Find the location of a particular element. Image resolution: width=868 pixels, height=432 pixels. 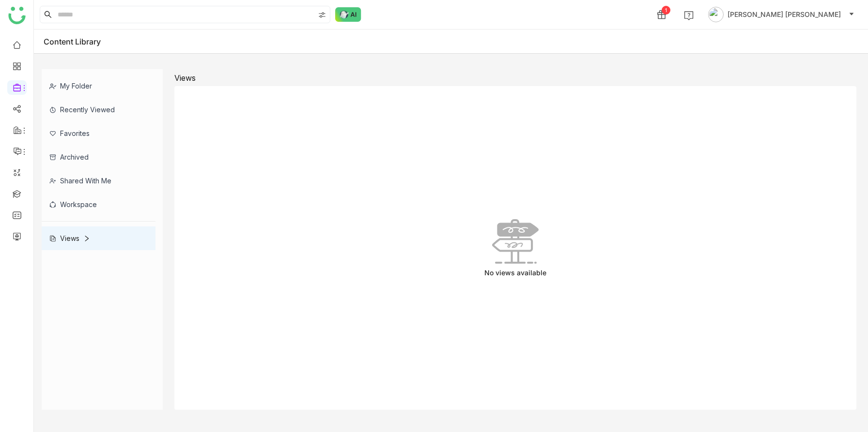

div: My Folder is located at coordinates (98, 86).